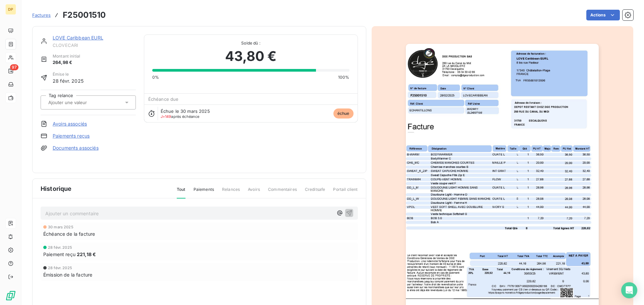 The width and height of the screenshot is (644, 305). What do you see at coordinates (78, 37) in the screenshot?
I see `a: LOVE Caribbean EURL` at bounding box center [78, 37].